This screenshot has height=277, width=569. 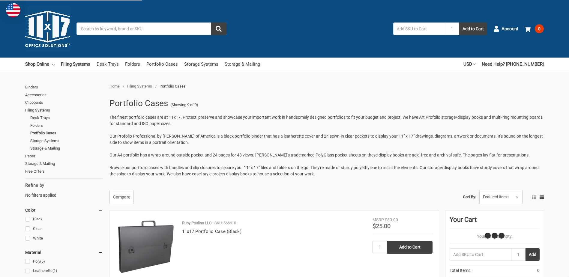 What do you see at coordinates (115, 86) in the screenshot?
I see `a: Home` at bounding box center [115, 86].